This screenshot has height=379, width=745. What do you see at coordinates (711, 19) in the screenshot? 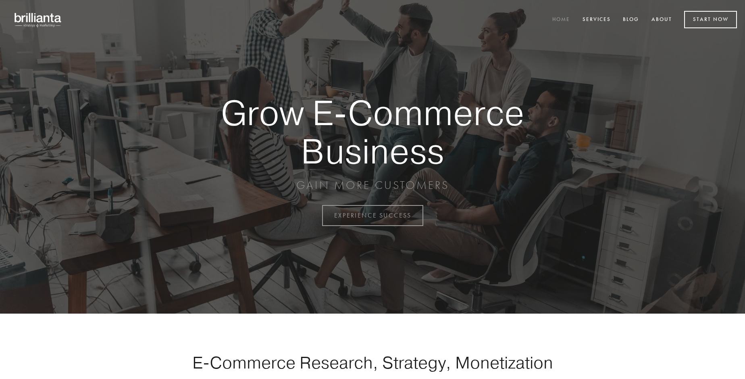
I see `a: Start Now` at bounding box center [711, 19].